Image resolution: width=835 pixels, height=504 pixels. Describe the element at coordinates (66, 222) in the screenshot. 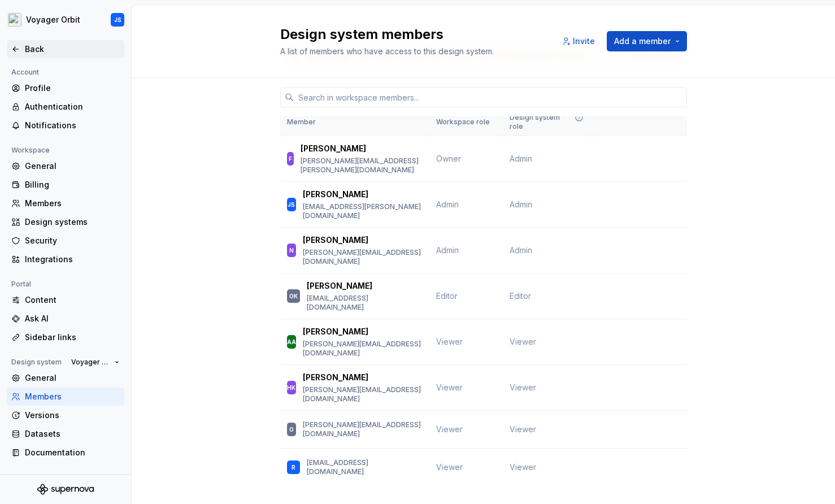

I see `a: Design systems` at that location.